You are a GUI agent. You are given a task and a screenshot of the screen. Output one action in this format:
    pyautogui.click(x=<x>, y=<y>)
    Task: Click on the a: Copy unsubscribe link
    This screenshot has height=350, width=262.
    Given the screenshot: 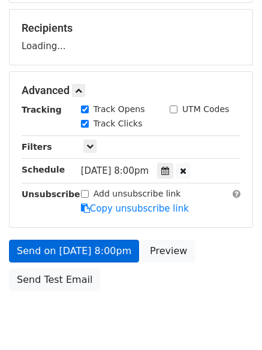 What is the action you would take?
    pyautogui.click(x=135, y=208)
    